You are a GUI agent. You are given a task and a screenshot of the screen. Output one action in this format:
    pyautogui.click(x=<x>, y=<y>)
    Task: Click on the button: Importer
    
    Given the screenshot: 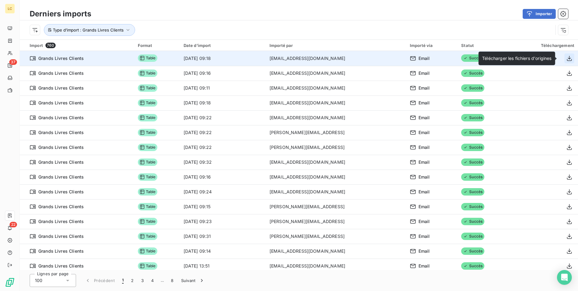 What is the action you would take?
    pyautogui.click(x=539, y=14)
    